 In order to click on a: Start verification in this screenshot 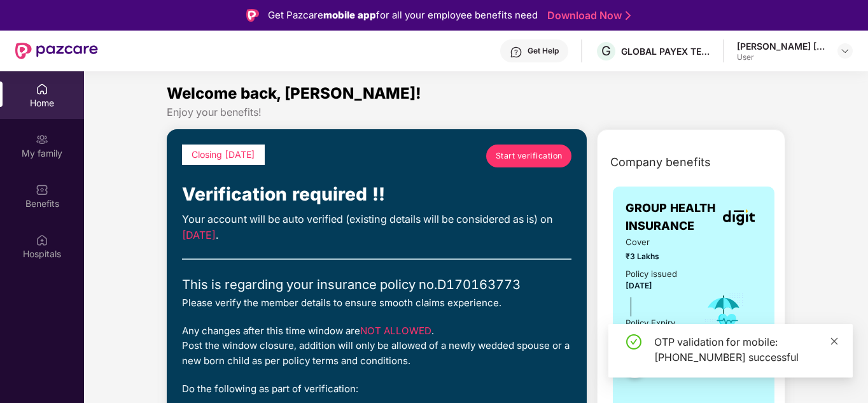, I will do `click(529, 156)`.